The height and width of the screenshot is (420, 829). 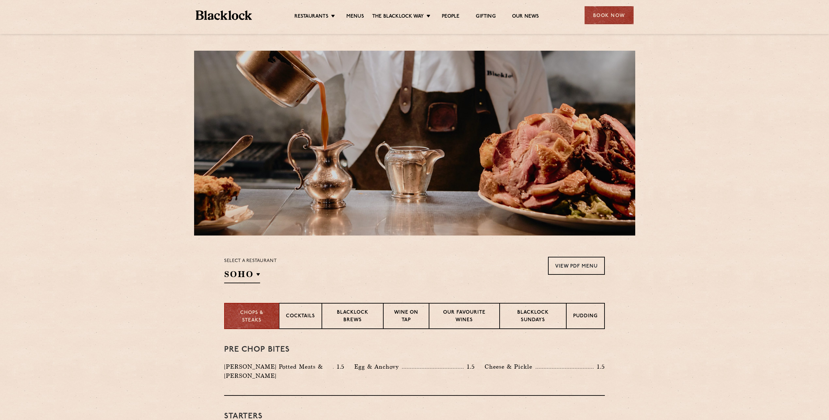 I want to click on p: Cheese & Pickle, so click(x=510, y=366).